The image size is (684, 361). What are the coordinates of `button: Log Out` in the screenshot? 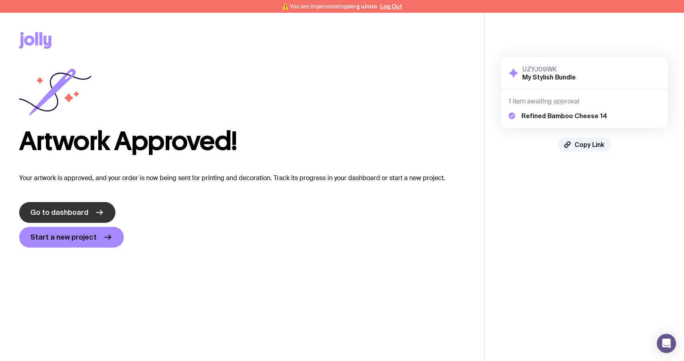 It's located at (391, 6).